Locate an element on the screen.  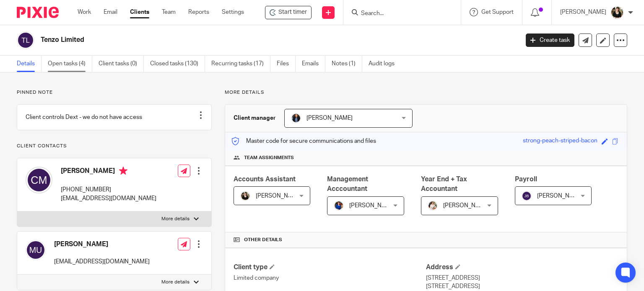
a: Email is located at coordinates (110, 12).